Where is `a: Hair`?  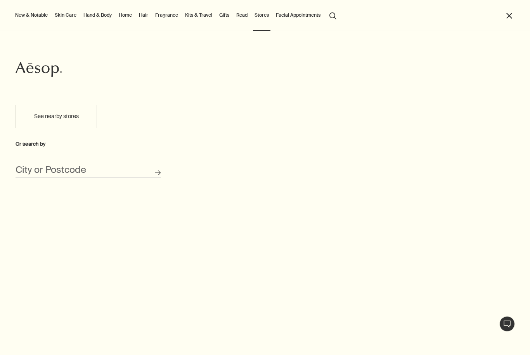 a: Hair is located at coordinates (144, 15).